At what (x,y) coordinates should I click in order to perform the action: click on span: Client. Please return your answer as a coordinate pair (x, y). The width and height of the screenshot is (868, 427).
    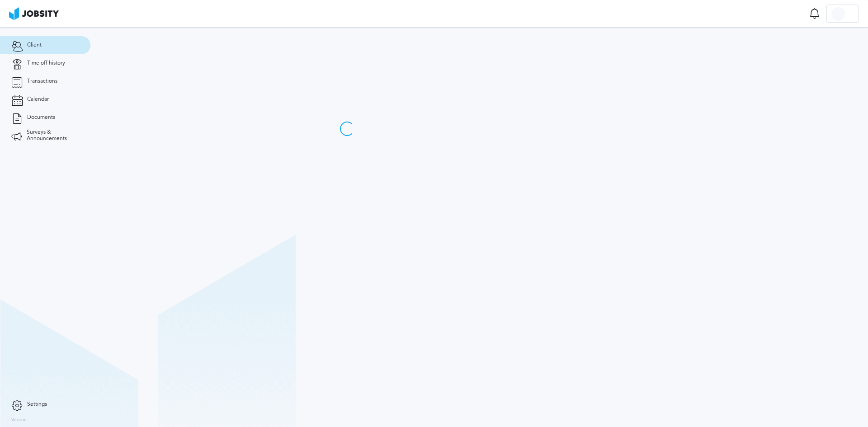
    Looking at the image, I should click on (34, 45).